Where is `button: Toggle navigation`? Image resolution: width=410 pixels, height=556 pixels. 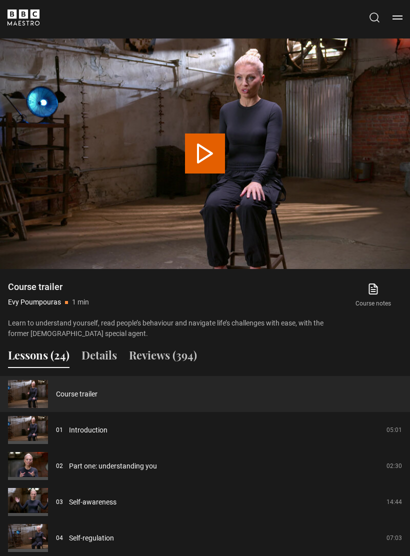
button: Toggle navigation is located at coordinates (397, 17).